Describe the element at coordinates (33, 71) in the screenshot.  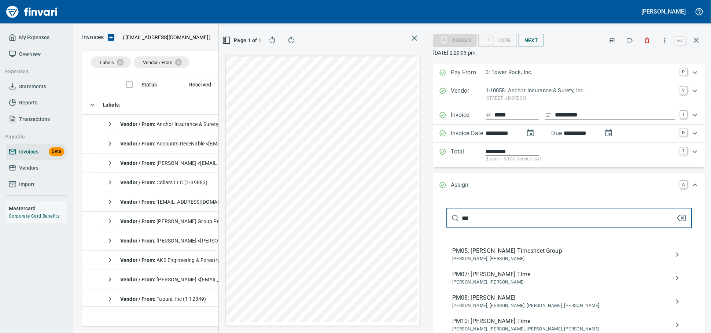
I see `span: Expenses` at that location.